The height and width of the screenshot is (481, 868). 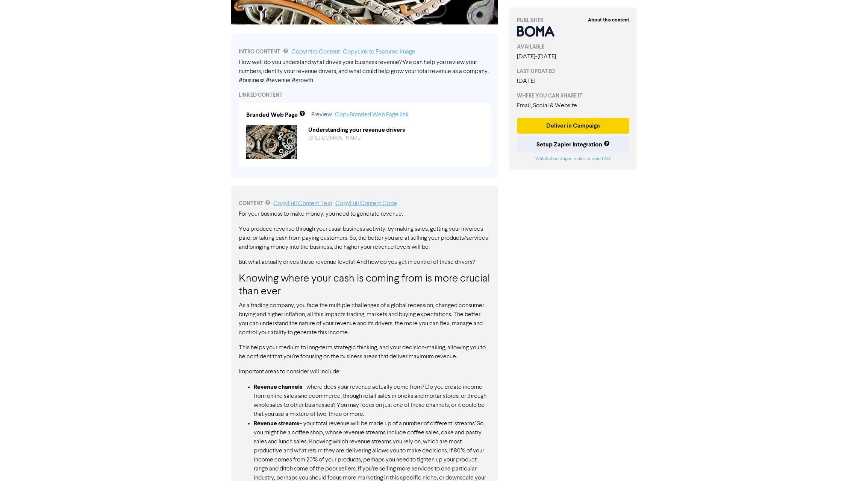 What do you see at coordinates (365, 285) in the screenshot?
I see `h3: Knowing where your cash is coming from is more crucial than ever` at bounding box center [365, 285].